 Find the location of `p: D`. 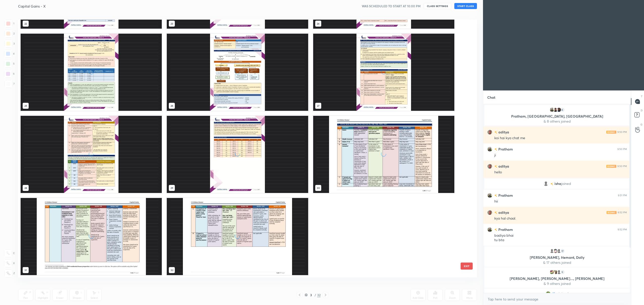

p: D is located at coordinates (641, 111).